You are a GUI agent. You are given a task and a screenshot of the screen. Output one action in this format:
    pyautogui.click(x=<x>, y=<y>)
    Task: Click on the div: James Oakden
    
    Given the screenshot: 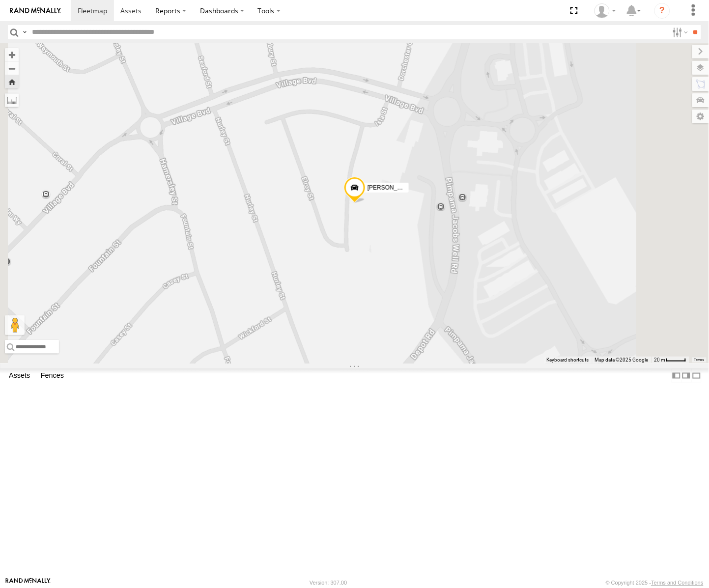 What is the action you would take?
    pyautogui.click(x=605, y=11)
    